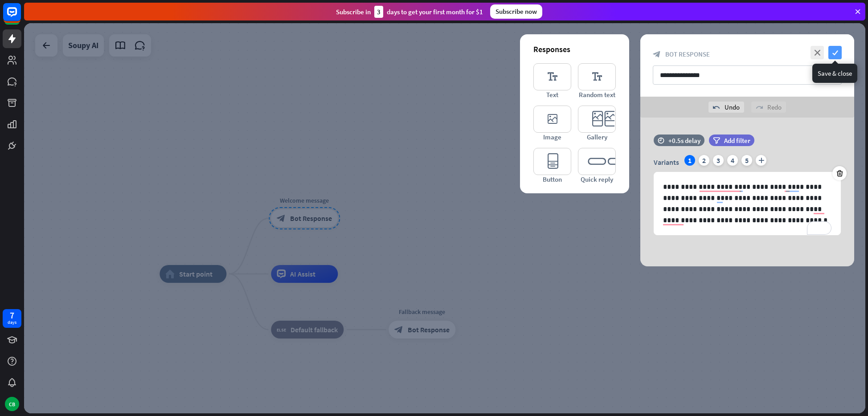  What do you see at coordinates (657, 54) in the screenshot?
I see `i: block_bot_response` at bounding box center [657, 54].